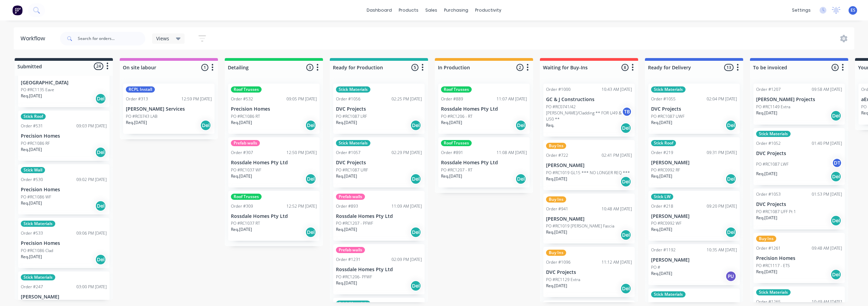  Describe the element at coordinates (162, 38) in the screenshot. I see `span: Views` at that location.